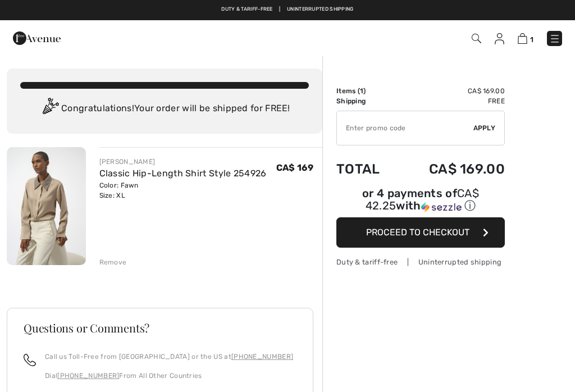  What do you see at coordinates (160, 328) in the screenshot?
I see `h3: Questions or Comments?` at bounding box center [160, 328].